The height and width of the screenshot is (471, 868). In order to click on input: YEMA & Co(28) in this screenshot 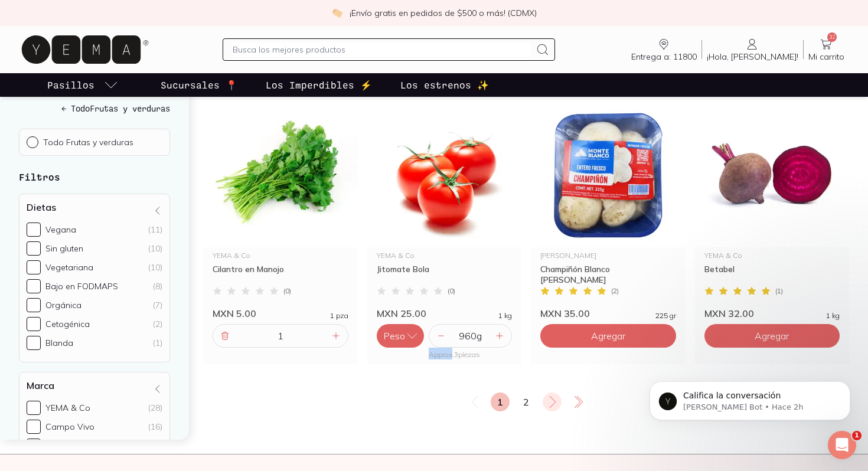, I will do `click(33, 408)`.